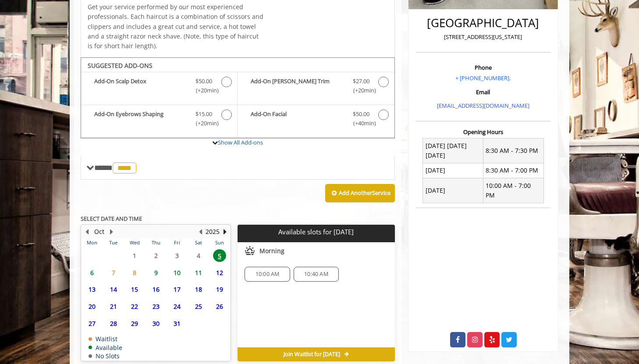 This screenshot has width=639, height=364. What do you see at coordinates (140, 86) in the screenshot?
I see `b: Add-On Scalp Detox` at bounding box center [140, 86].